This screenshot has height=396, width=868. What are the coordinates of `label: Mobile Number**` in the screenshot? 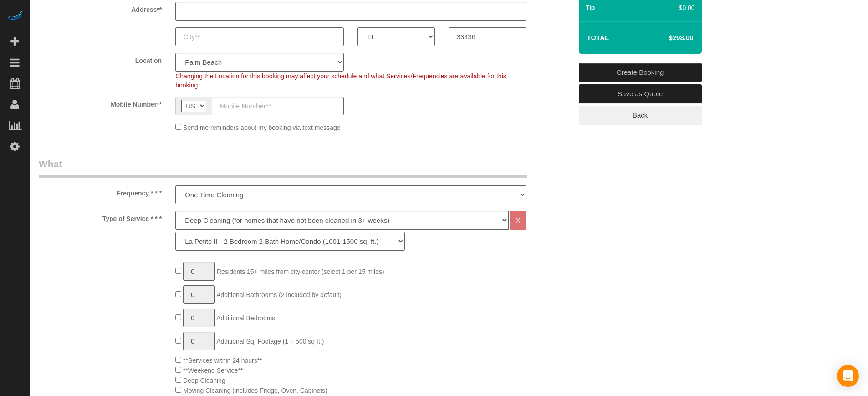 It's located at (100, 103).